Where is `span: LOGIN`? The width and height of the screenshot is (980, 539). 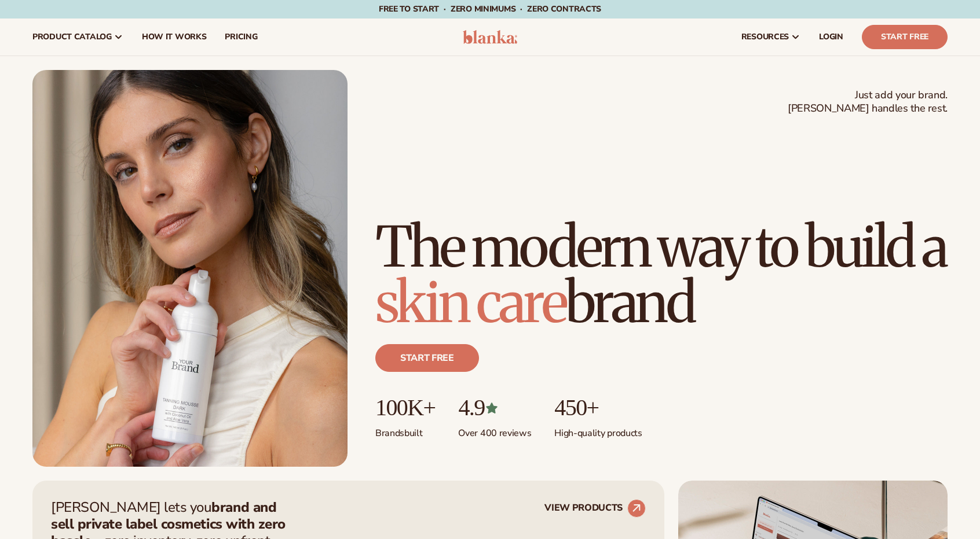
span: LOGIN is located at coordinates (831, 37).